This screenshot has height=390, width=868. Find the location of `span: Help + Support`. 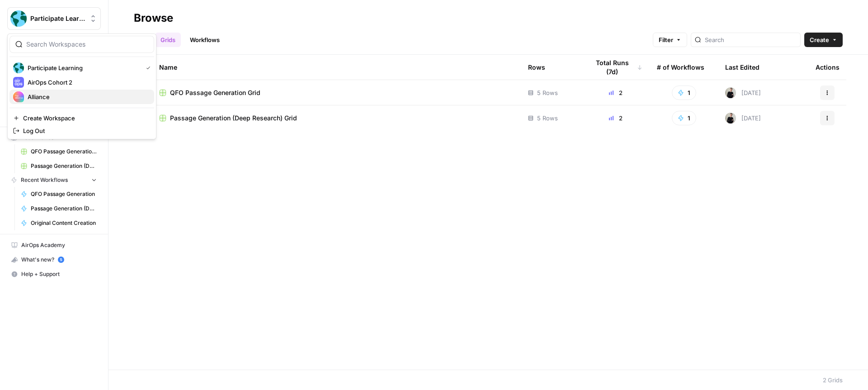

span: Help + Support is located at coordinates (59, 274).